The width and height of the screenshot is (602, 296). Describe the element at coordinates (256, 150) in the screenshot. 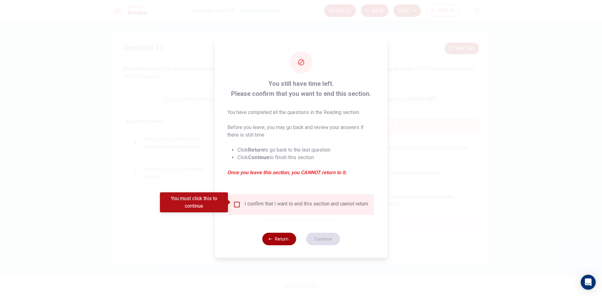

I see `strong: Return` at that location.